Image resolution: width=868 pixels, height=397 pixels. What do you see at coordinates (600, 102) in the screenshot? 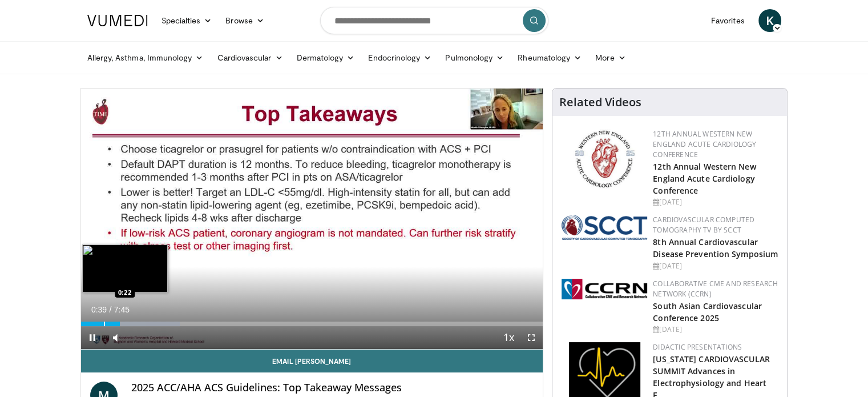
I see `h4: Related Videos` at bounding box center [600, 102].